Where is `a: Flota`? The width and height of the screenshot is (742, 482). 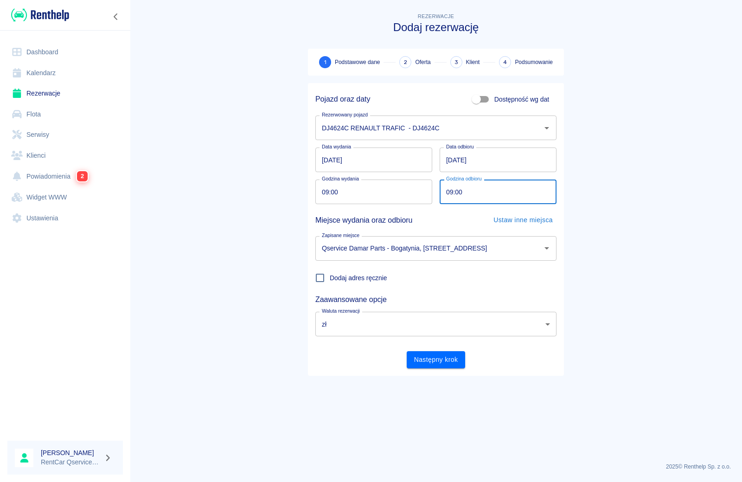 a: Flota is located at coordinates (65, 114).